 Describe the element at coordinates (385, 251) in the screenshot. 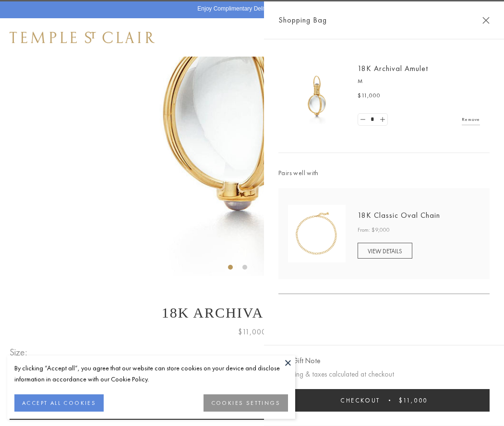

I see `span: VIEW DETAILS` at that location.